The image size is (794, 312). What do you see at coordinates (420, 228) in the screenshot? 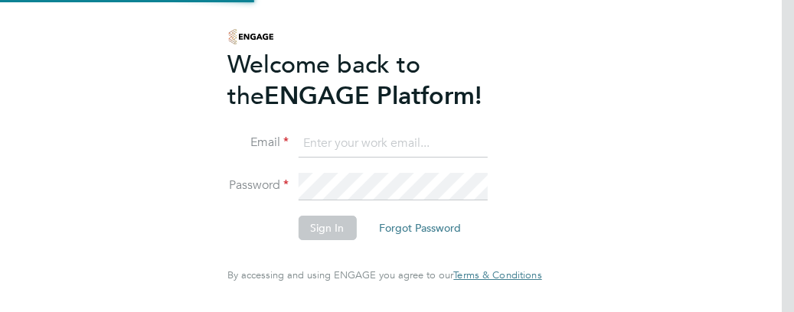
I see `button: Forgot Password` at bounding box center [420, 228].